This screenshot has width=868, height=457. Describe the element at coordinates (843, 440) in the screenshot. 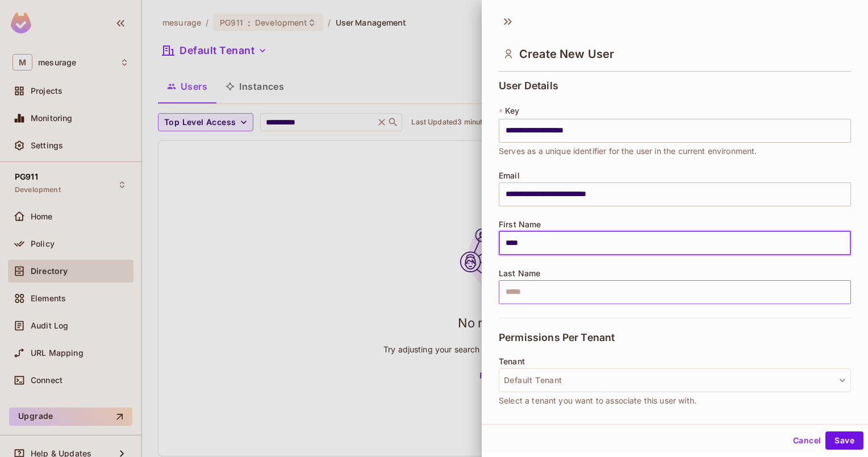

I see `button: Save` at that location.